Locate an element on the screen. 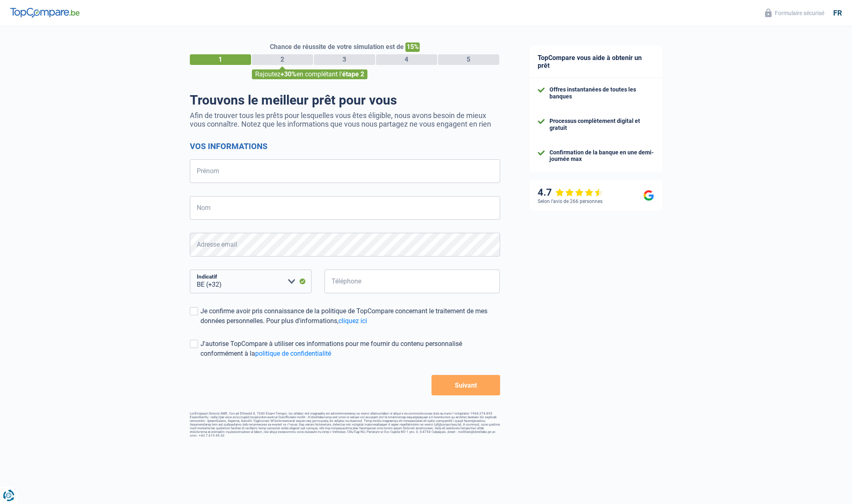 This screenshot has height=504, width=852. div: Offres instantanées de toutes les banques is located at coordinates (602, 93).